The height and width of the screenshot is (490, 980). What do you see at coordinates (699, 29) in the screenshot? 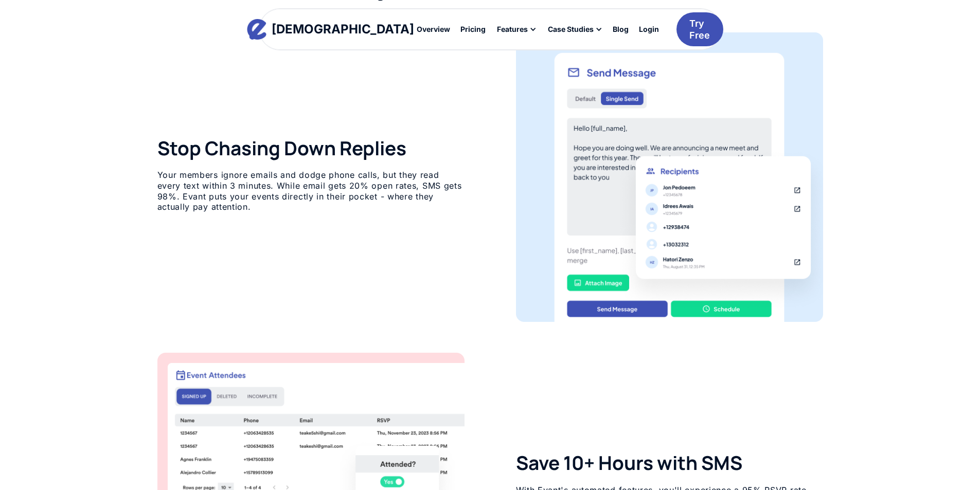
I see `a: Try Free` at bounding box center [699, 29].